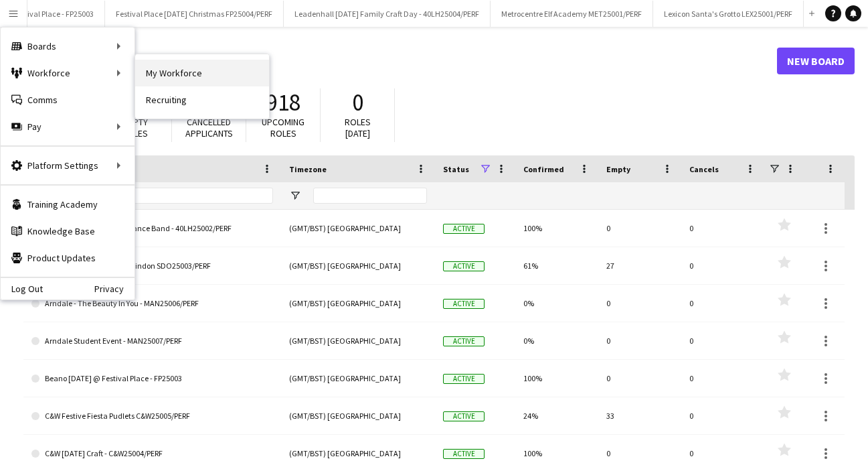  Describe the element at coordinates (202, 73) in the screenshot. I see `a: My Workforce` at that location.